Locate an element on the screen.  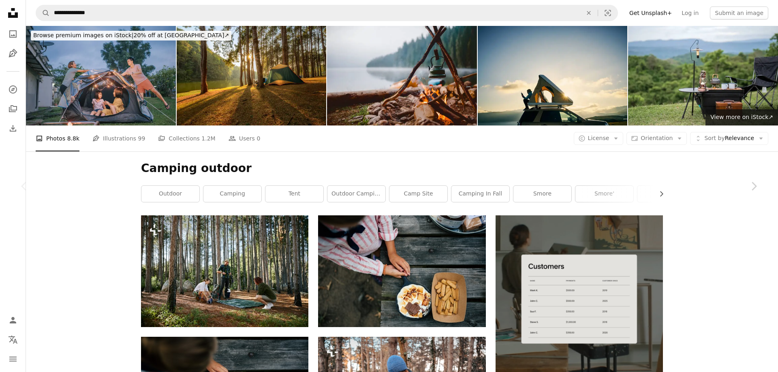
a: Next is located at coordinates (754, 186).